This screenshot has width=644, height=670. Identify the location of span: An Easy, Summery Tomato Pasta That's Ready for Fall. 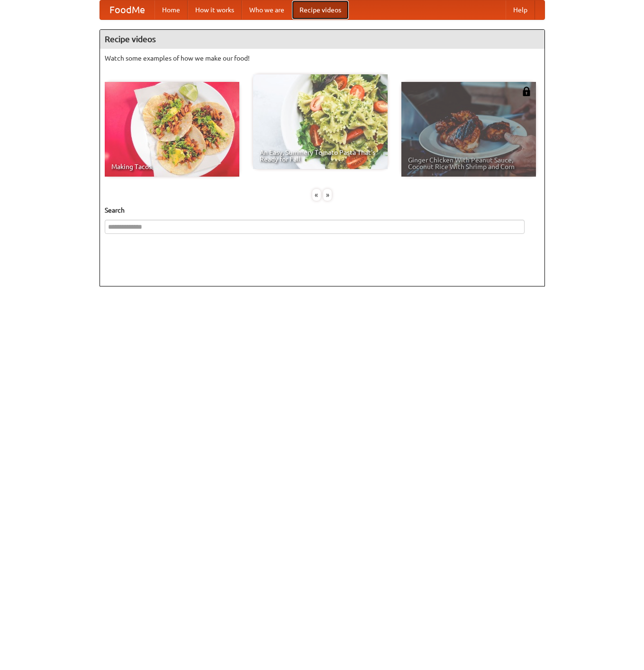
(320, 156).